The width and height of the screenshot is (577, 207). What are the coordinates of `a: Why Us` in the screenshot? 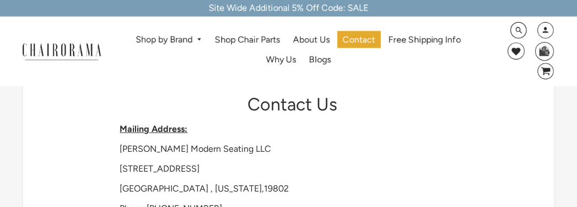 It's located at (281, 60).